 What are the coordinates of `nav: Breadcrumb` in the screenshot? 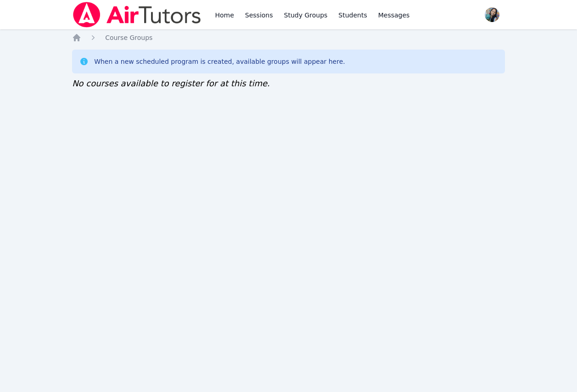 It's located at (288, 38).